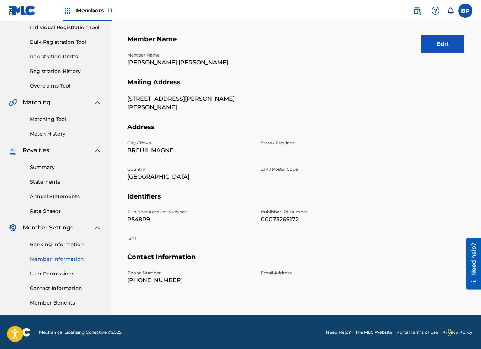 This screenshot has height=349, width=481. What do you see at coordinates (36, 150) in the screenshot?
I see `span: Royalties` at bounding box center [36, 150].